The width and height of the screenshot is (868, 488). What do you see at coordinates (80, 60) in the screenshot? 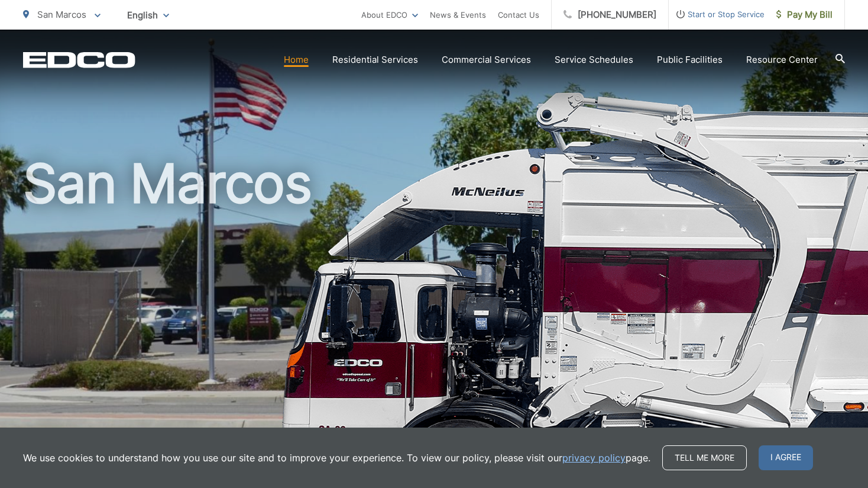
I see `a: EDCD logo. Return to the homepage.` at bounding box center [80, 60].